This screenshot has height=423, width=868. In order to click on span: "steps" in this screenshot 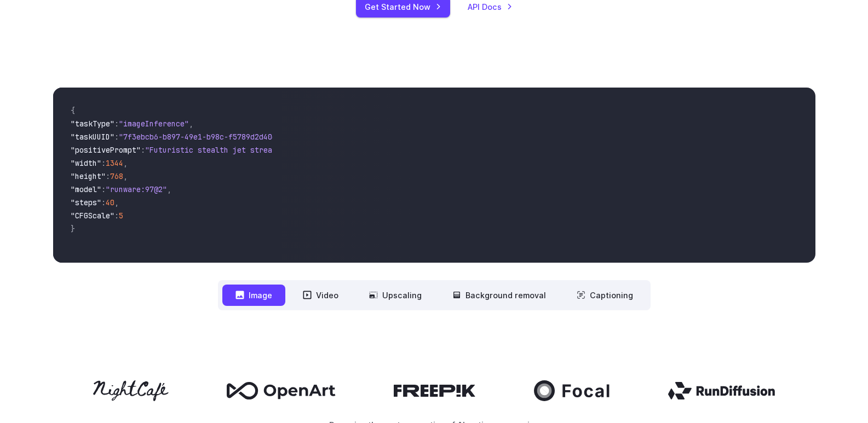, I will do `click(86, 202)`.